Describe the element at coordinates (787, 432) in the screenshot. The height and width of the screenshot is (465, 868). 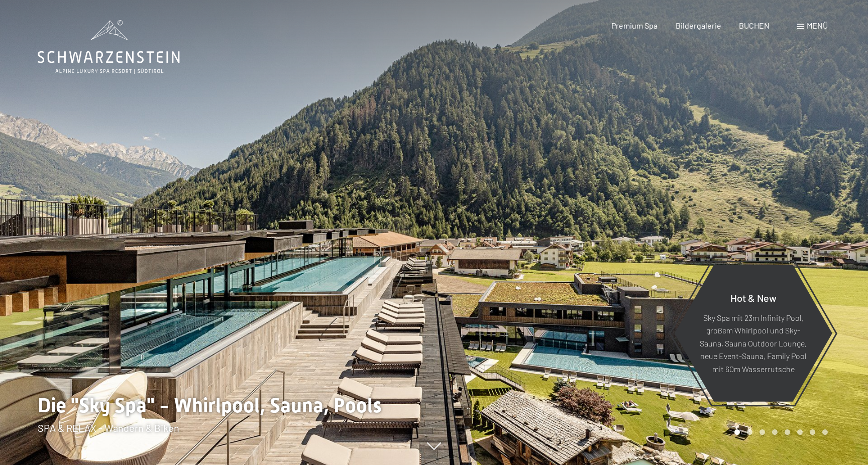
I see `div: Carousel Page 5` at that location.